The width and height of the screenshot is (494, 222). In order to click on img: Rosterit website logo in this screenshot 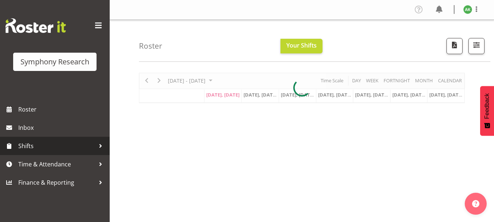, I will do `click(35, 26)`.